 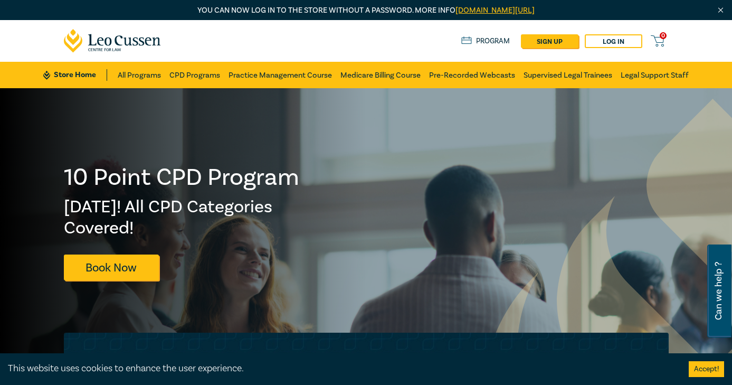 I want to click on a: Store Home, so click(x=75, y=75).